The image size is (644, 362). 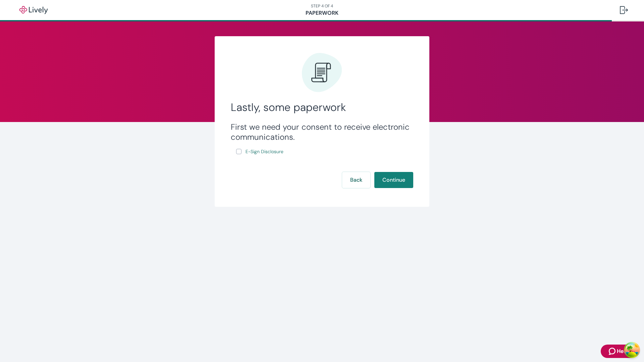 What do you see at coordinates (322, 132) in the screenshot?
I see `h3: First we need your consent to receive electronic communications.` at bounding box center [322, 132].